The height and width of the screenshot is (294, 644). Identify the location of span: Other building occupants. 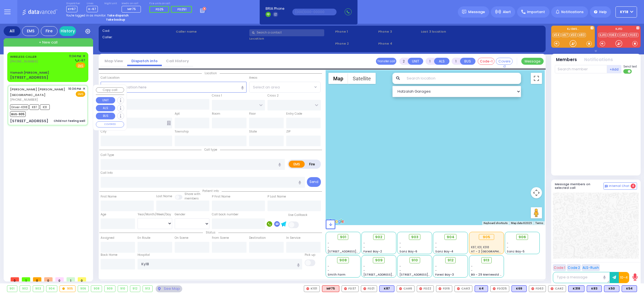
(169, 123).